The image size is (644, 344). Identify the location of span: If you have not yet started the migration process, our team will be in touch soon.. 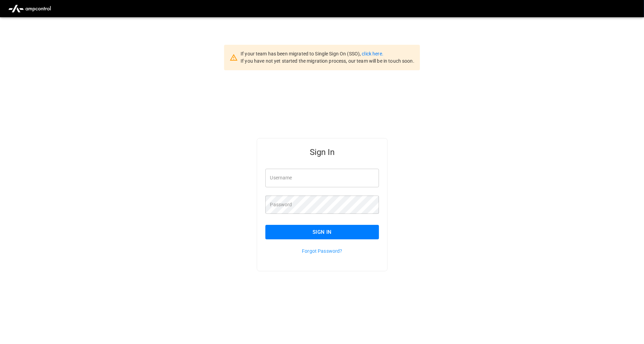
(328, 61).